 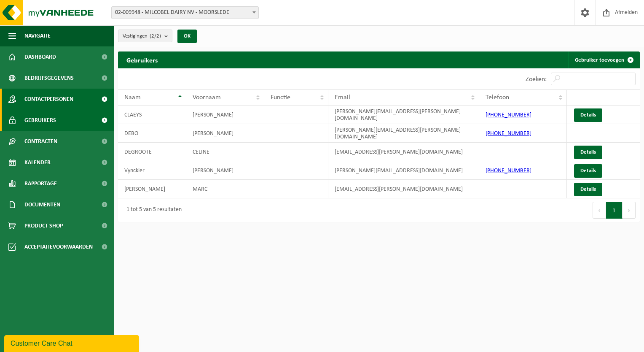 I want to click on div: 1 tot 5 van 5 resultaten, so click(x=152, y=210).